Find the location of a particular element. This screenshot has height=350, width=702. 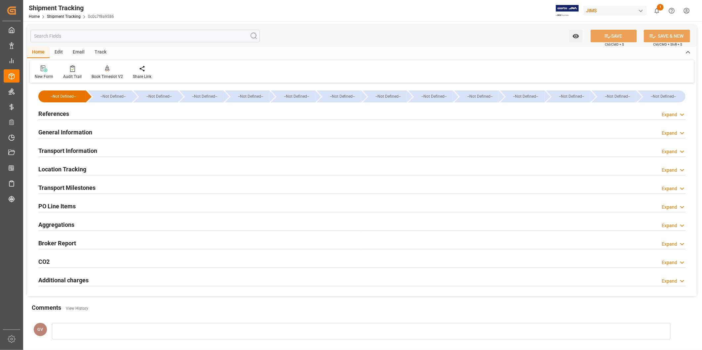

div: JIMS is located at coordinates (615, 11).